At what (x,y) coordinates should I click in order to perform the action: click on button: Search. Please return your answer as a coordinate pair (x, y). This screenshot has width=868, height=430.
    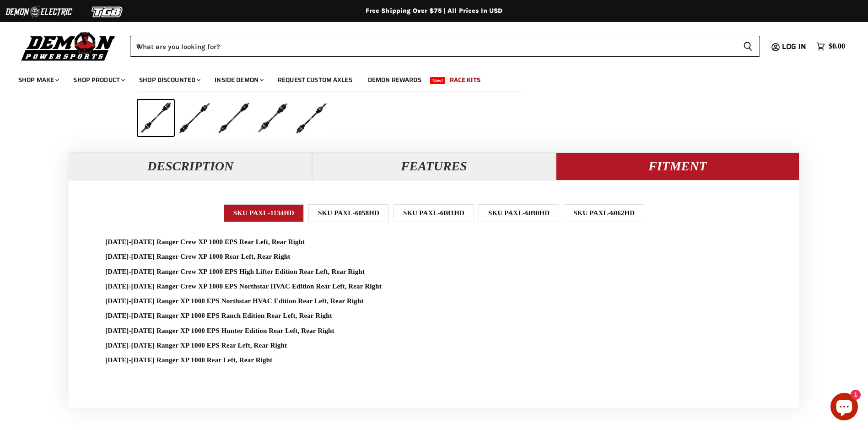
    Looking at the image, I should click on (748, 46).